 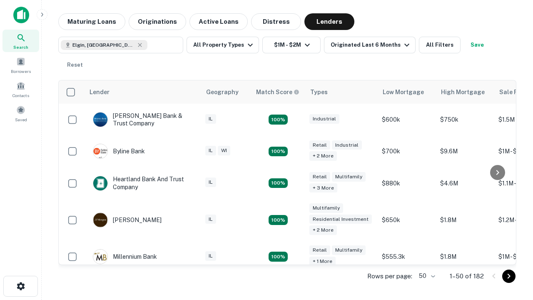 What do you see at coordinates (219, 22) in the screenshot?
I see `button: Active Loans` at bounding box center [219, 22].